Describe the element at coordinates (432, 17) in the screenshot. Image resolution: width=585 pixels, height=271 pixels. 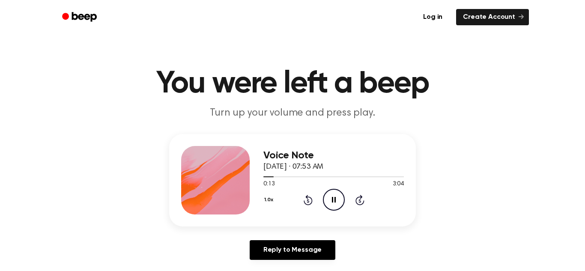
I see `a: Log in` at that location.